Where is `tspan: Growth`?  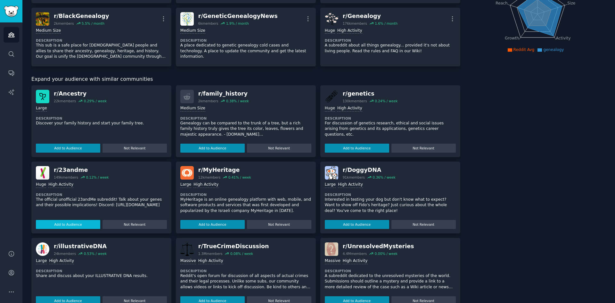
tspan: Growth is located at coordinates (512, 38).